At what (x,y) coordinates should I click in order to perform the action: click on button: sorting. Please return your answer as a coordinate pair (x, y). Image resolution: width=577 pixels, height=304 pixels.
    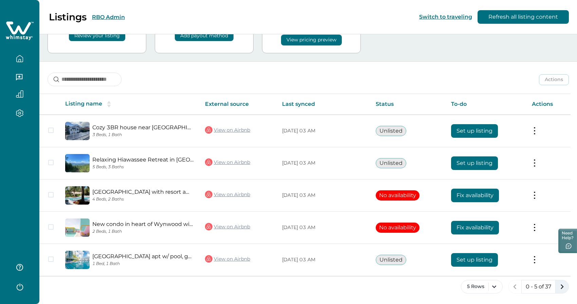
    Looking at the image, I should click on (109, 104).